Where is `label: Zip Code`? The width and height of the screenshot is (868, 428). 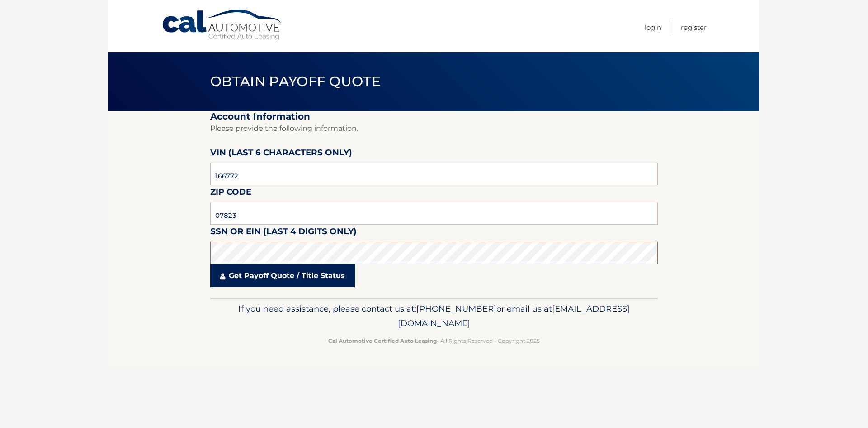
label: Zip Code is located at coordinates (231, 194).